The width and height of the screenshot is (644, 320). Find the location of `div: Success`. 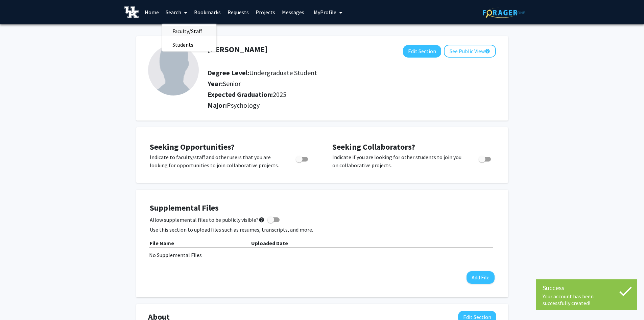

div: Success is located at coordinates (586, 287).